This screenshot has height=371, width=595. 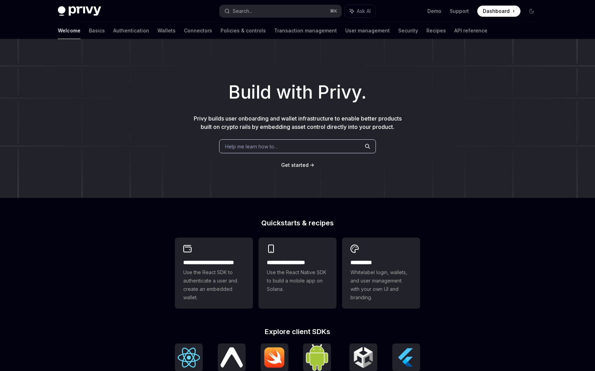 What do you see at coordinates (275, 358) in the screenshot?
I see `img: iOS (Swift)` at bounding box center [275, 358].